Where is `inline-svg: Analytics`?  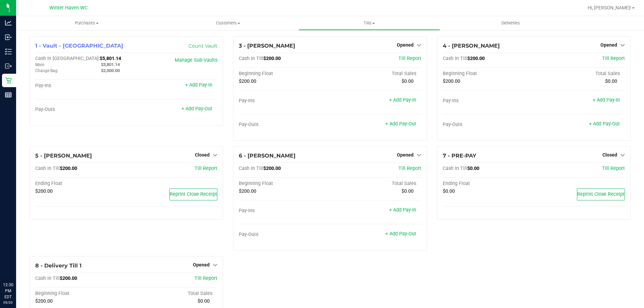
inline-svg: Analytics is located at coordinates (8, 23).